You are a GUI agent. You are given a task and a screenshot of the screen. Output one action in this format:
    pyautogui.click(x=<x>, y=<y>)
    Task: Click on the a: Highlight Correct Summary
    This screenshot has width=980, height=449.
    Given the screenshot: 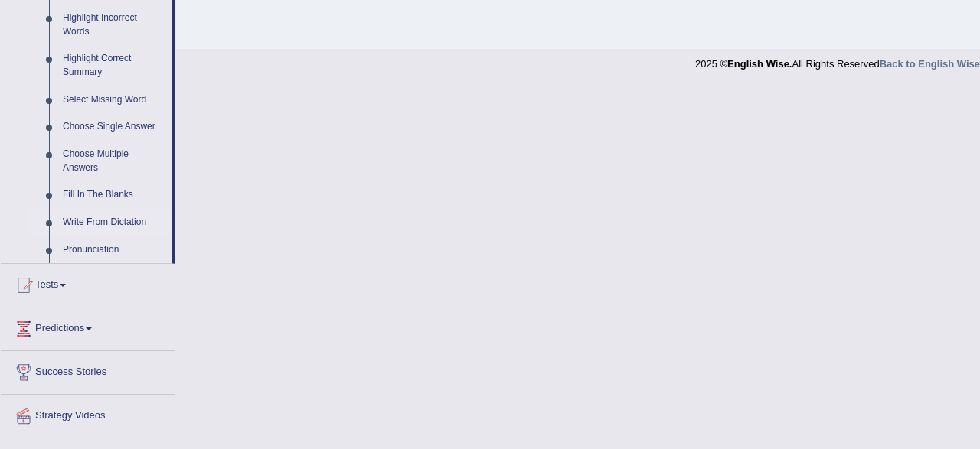 What is the action you would take?
    pyautogui.click(x=113, y=65)
    